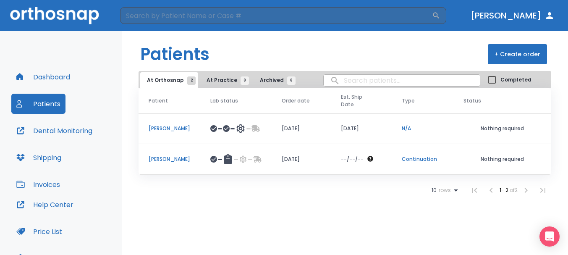 The height and width of the screenshot is (255, 568). Describe the element at coordinates (55, 15) in the screenshot. I see `img: Orthosnap` at that location.